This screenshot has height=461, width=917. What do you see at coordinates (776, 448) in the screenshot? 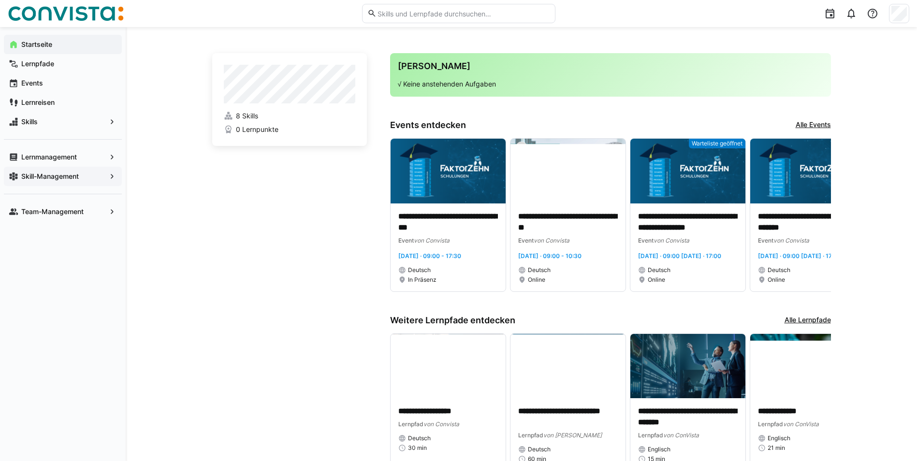
I see `span: 21 min` at bounding box center [776, 448].